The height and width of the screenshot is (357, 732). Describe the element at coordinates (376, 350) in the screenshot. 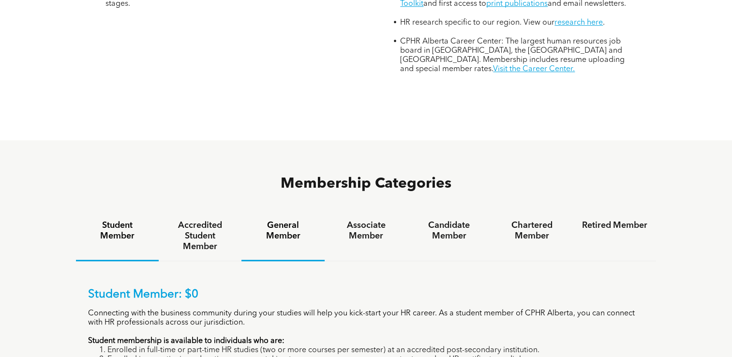

I see `li: Enrolled in full-time or part-time HR studies (two or more courses per semester) at an accredited...` at that location.